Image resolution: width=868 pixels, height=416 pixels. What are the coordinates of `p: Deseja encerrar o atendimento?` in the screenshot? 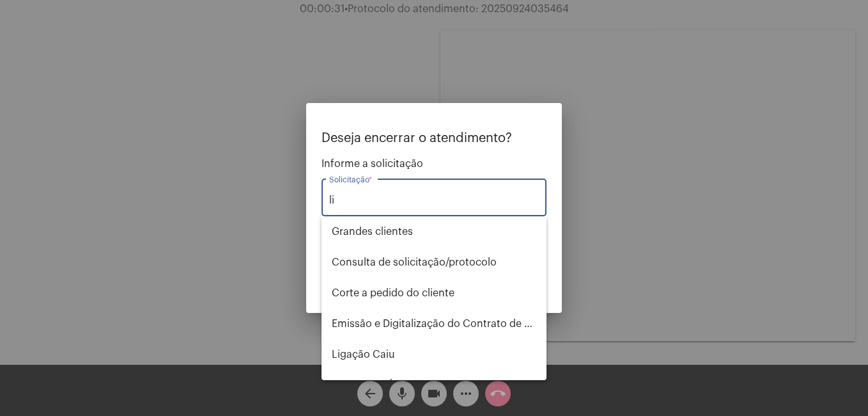 It's located at (434, 138).